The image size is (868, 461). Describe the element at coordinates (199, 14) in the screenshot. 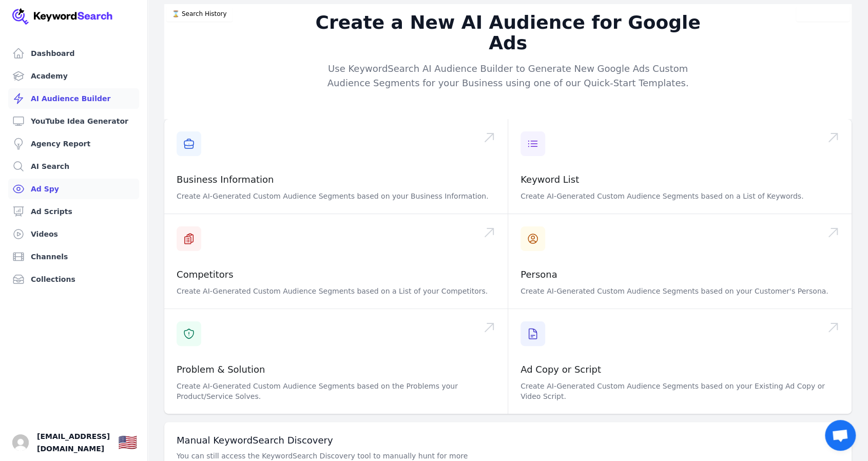

I see `button: ⌛️ Search History` at that location.